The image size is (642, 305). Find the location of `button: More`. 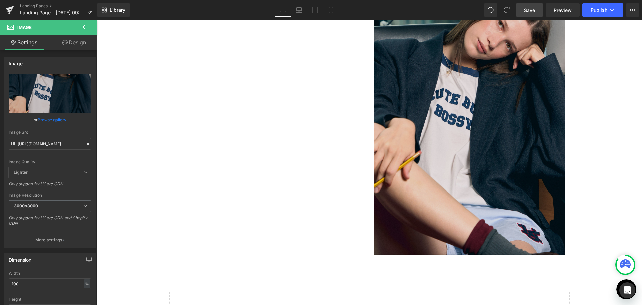

button: More is located at coordinates (632, 10).